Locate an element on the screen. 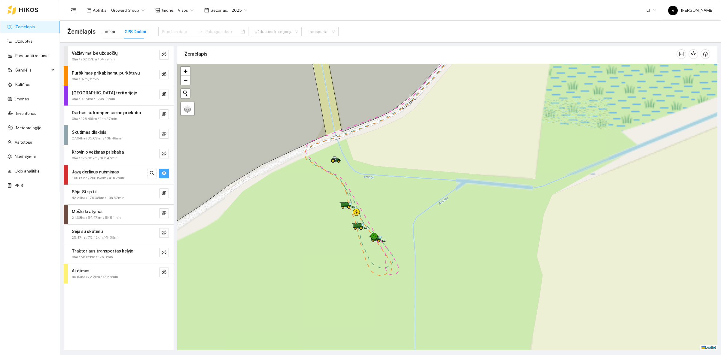 Image resolution: width=721 pixels, height=355 pixels. button: menu-fold is located at coordinates (73, 10).